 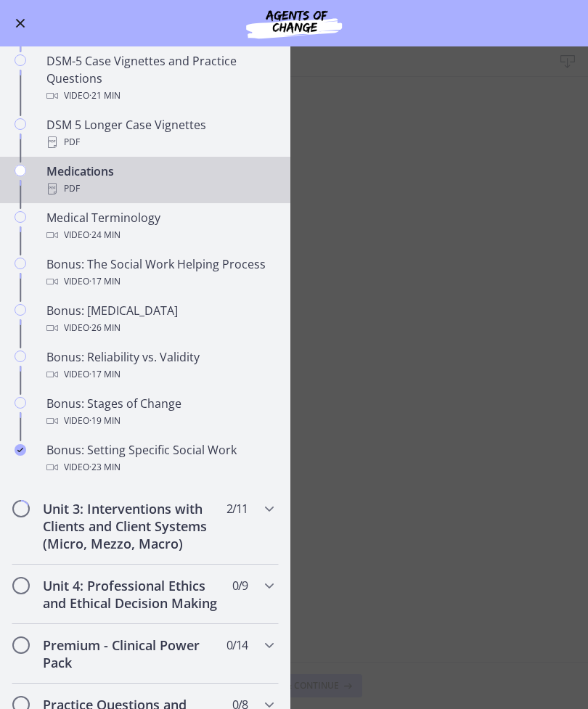 I want to click on h2: Unit 3: Interventions with Clients and Client Systems (Micro, Mezzo, Macro), so click(x=131, y=526).